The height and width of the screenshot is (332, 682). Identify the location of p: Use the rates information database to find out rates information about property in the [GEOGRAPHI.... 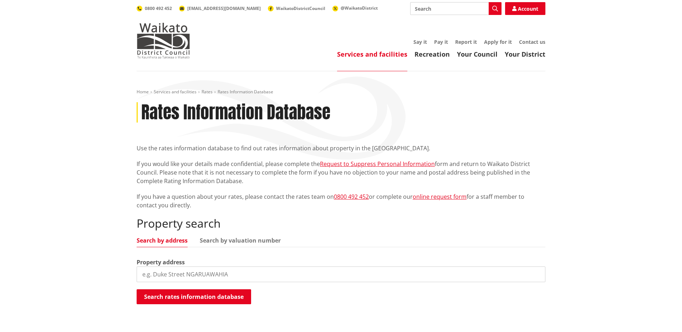
(341, 148).